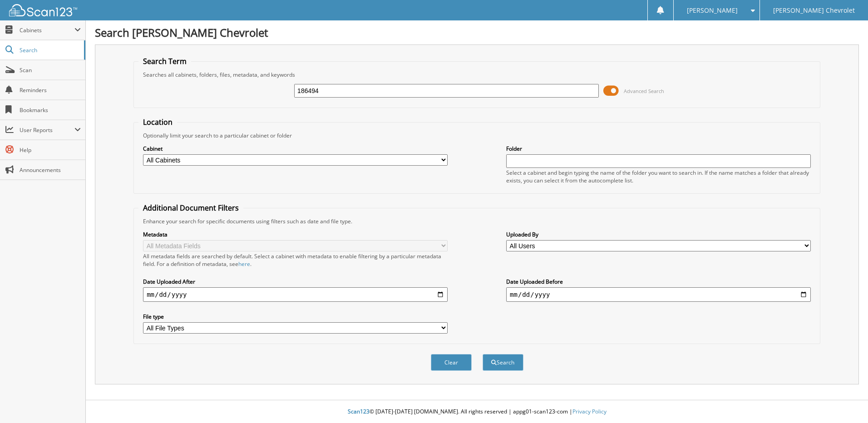 The image size is (868, 423). I want to click on div: Optionally limit your search to a particular cabinet or folder, so click(476, 135).